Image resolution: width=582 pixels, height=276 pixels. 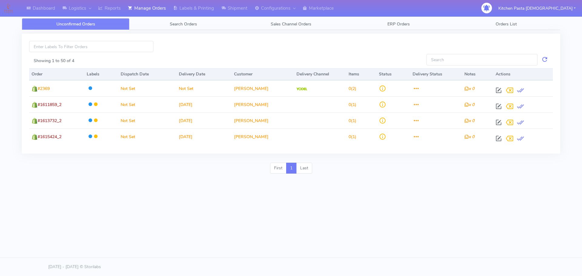 What do you see at coordinates (436, 74) in the screenshot?
I see `th: Delivery Status` at bounding box center [436, 74].